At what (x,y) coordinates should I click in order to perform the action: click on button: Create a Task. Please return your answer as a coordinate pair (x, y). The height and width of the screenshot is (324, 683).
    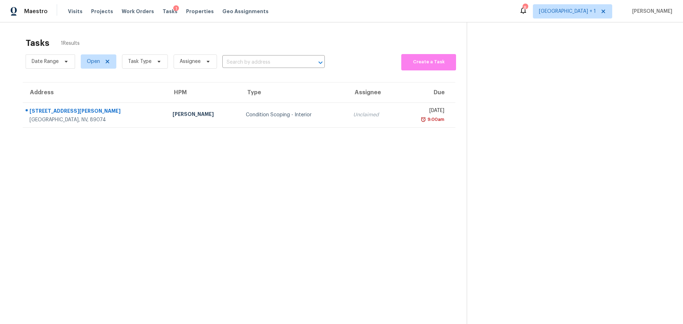
    Looking at the image, I should click on (429, 62).